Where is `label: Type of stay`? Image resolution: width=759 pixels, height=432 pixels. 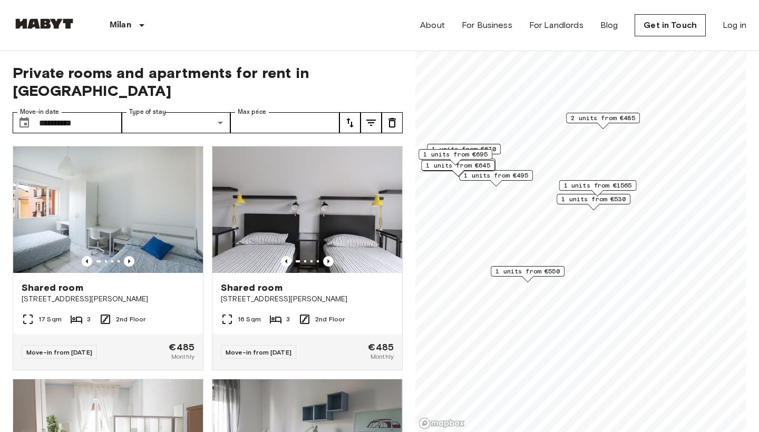
label: Type of stay is located at coordinates (147, 112).